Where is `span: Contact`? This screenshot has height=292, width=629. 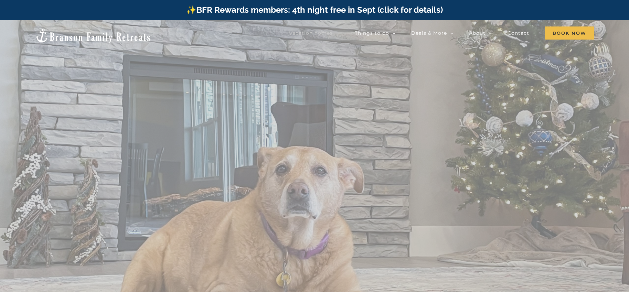
span: Contact is located at coordinates (518, 33).